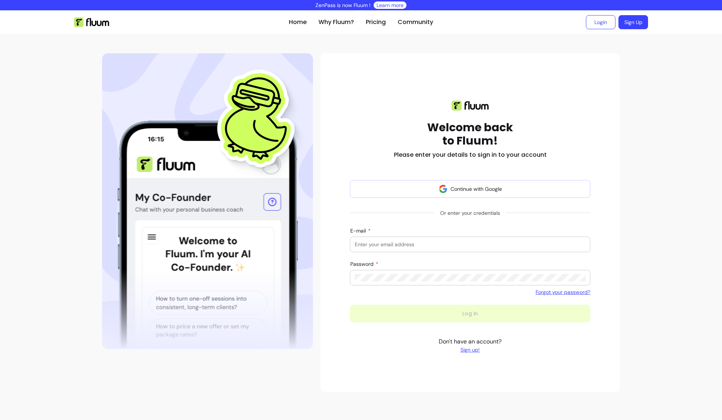 The height and width of the screenshot is (420, 722). What do you see at coordinates (443, 189) in the screenshot?
I see `img: avatar` at bounding box center [443, 189].